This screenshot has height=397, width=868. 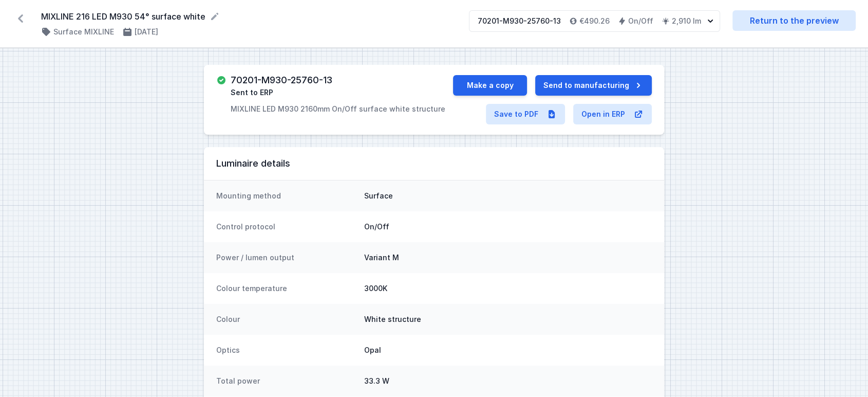 What do you see at coordinates (508, 227) in the screenshot?
I see `dd: On/Off` at bounding box center [508, 227].